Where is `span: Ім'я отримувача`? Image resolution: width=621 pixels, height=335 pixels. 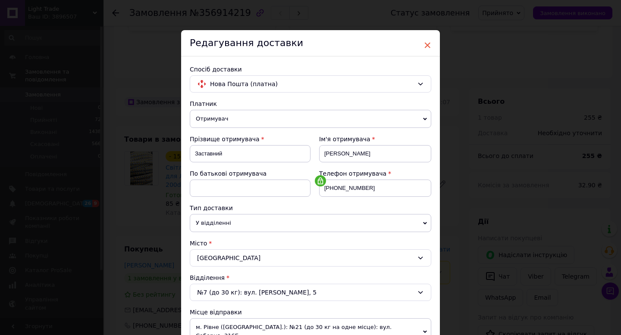 span: Ім'я отримувача is located at coordinates (344, 139).